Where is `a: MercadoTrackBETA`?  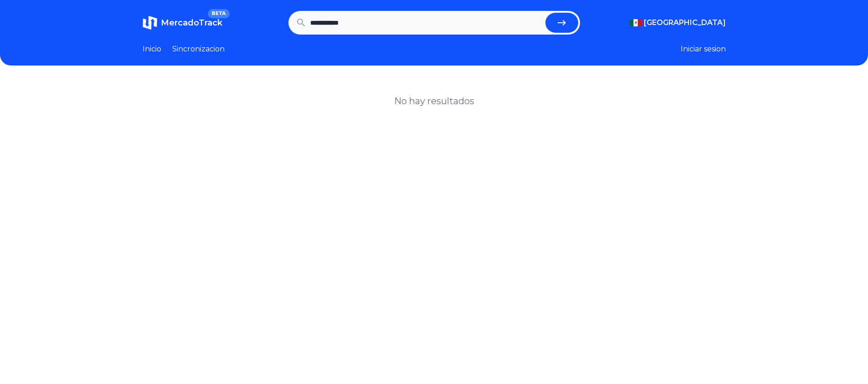 a: MercadoTrackBETA is located at coordinates (182, 23).